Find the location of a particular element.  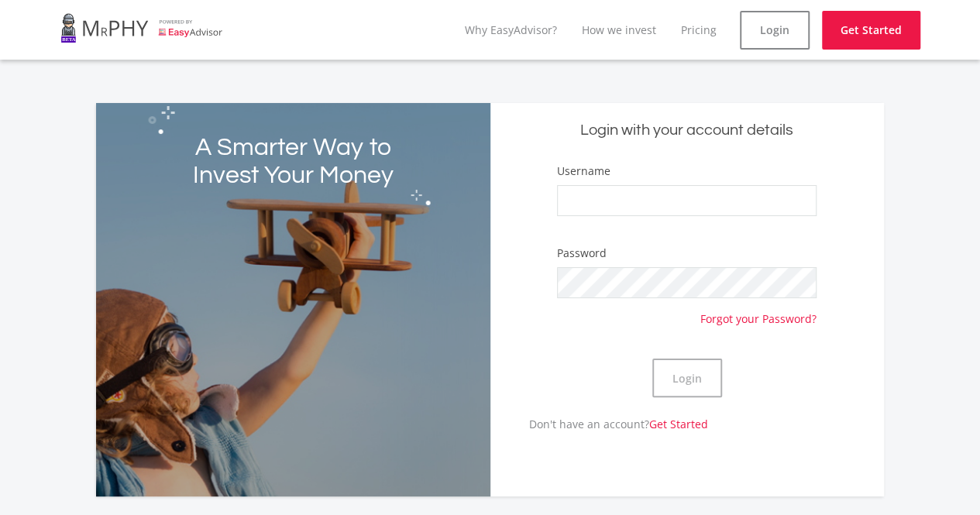

button: Login is located at coordinates (687, 378).